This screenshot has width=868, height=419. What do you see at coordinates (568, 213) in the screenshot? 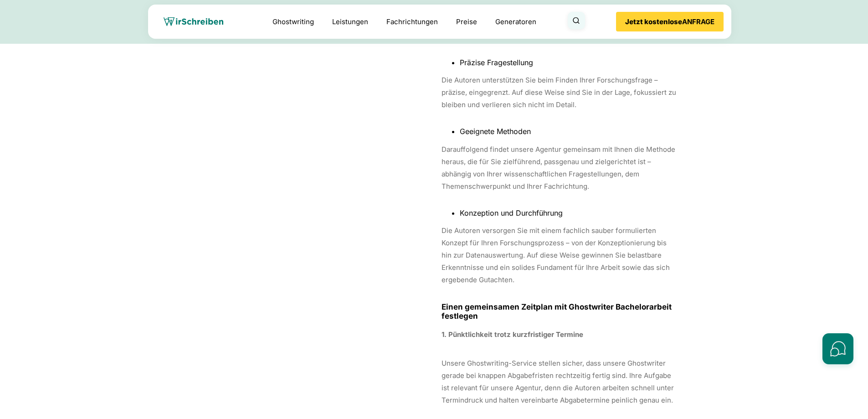
I see `li: Konzeption und Durchführung` at bounding box center [568, 213].